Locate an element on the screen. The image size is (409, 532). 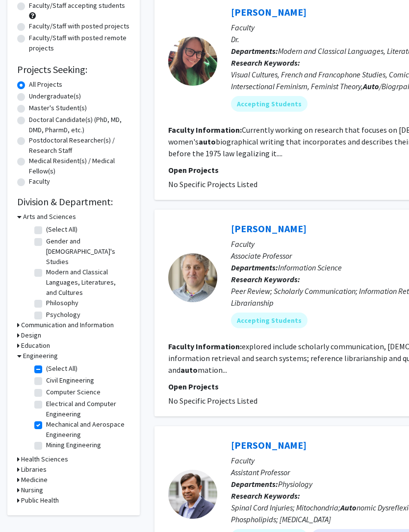
label: Doctoral Candidate(s) (PhD, MD, DMD, PharmD, etc.) is located at coordinates (80, 125).